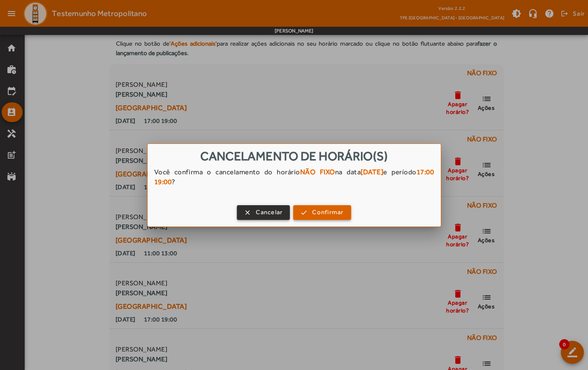 The width and height of the screenshot is (588, 370). What do you see at coordinates (327, 212) in the screenshot?
I see `span: Confirmar` at bounding box center [327, 212].